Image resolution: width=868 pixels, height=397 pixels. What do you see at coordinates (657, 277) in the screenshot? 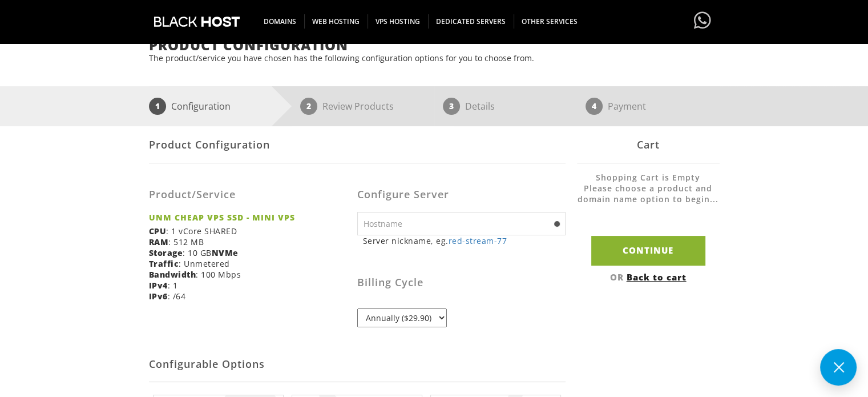
I see `a: Back to cart` at bounding box center [657, 277].